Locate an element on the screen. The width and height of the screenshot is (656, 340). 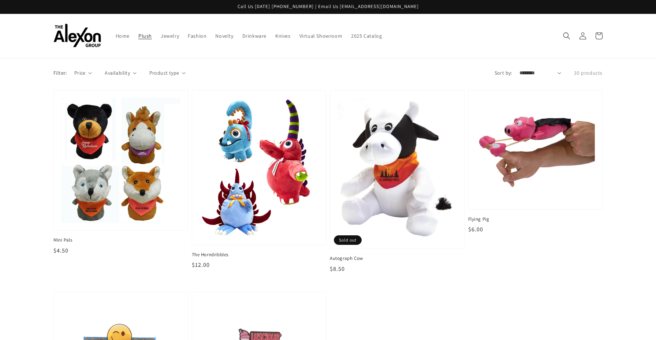
img: The Alexon Group is located at coordinates (77, 36).